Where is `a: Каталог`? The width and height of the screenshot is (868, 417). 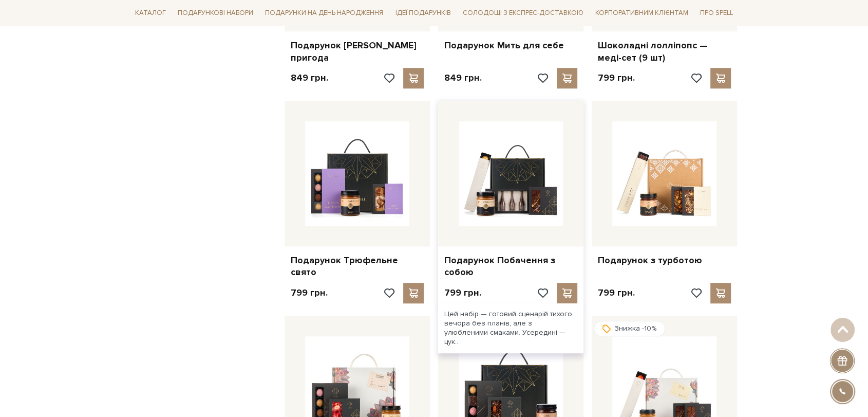 a: Каталог is located at coordinates (150, 13).